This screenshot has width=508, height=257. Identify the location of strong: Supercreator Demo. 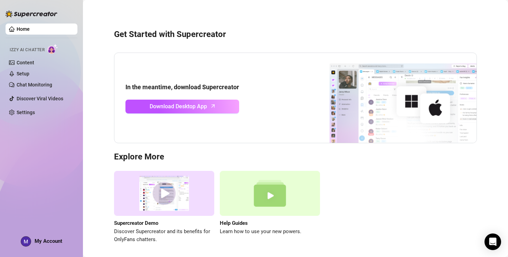
(136, 223).